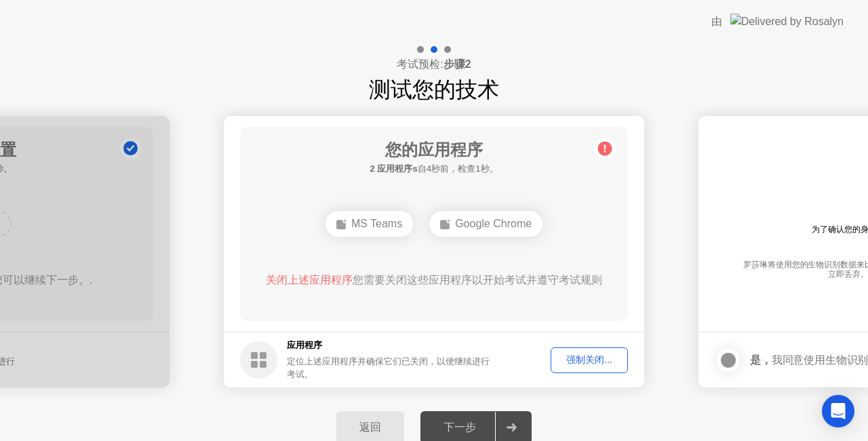  Describe the element at coordinates (589, 360) in the screenshot. I see `div: 强制关闭...` at that location.